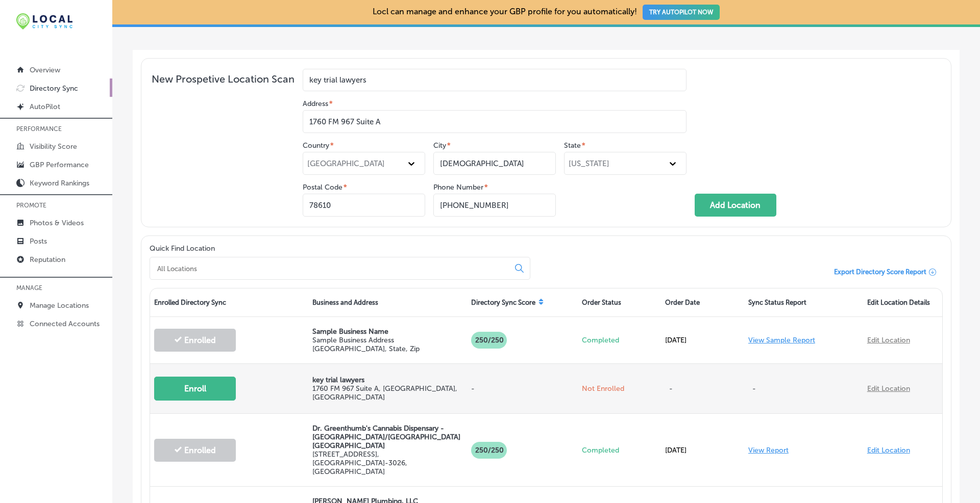 This screenshot has height=503, width=980. I want to click on div: Order Date, so click(703, 302).